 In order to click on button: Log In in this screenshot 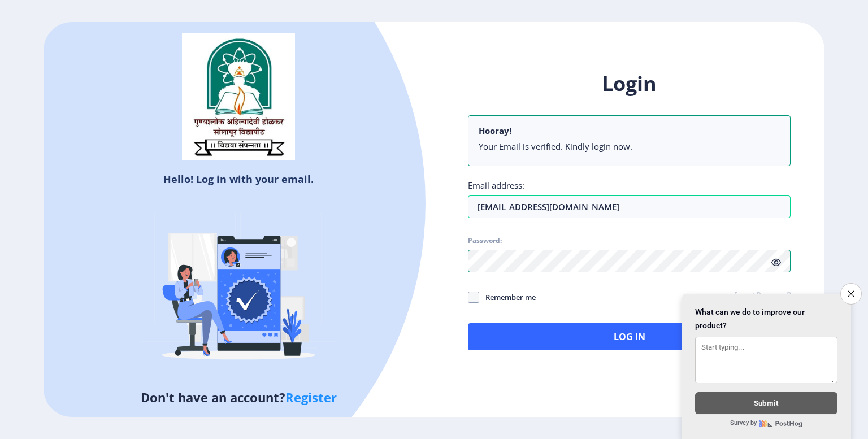, I will do `click(628, 337)`.